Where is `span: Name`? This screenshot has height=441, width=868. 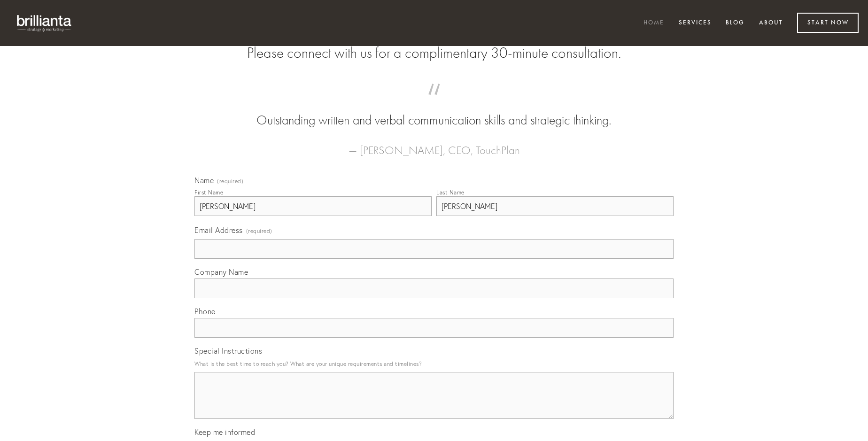 span: Name is located at coordinates (204, 180).